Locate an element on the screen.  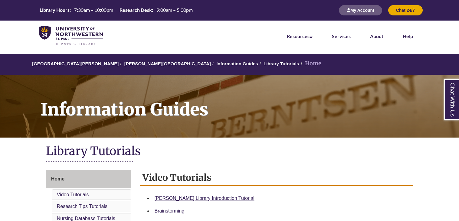
a: Video Tutorials is located at coordinates (73, 195).